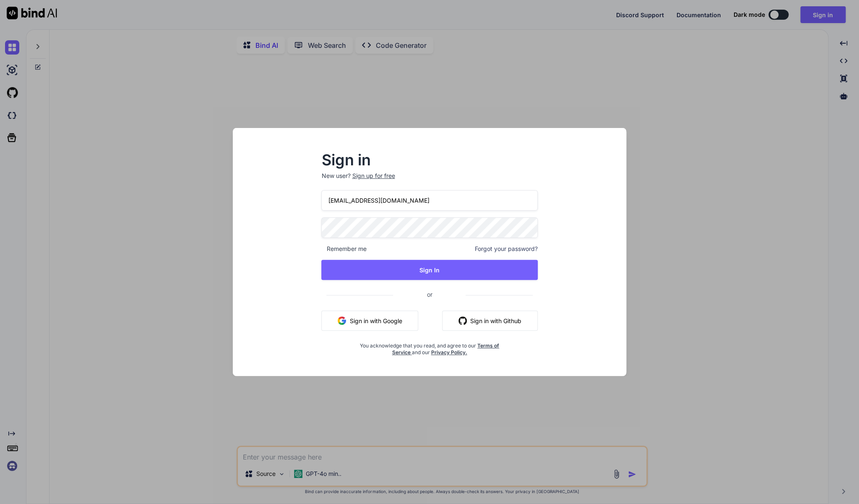 Image resolution: width=859 pixels, height=504 pixels. What do you see at coordinates (430, 200) in the screenshot?
I see `input: Login or Email` at bounding box center [430, 200].